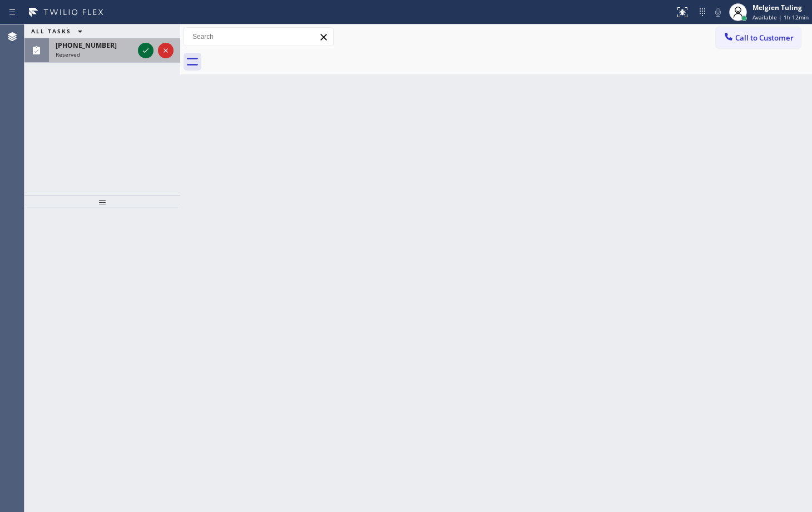 This screenshot has height=512, width=812. What do you see at coordinates (764, 38) in the screenshot?
I see `span: Call to Customer` at bounding box center [764, 38].